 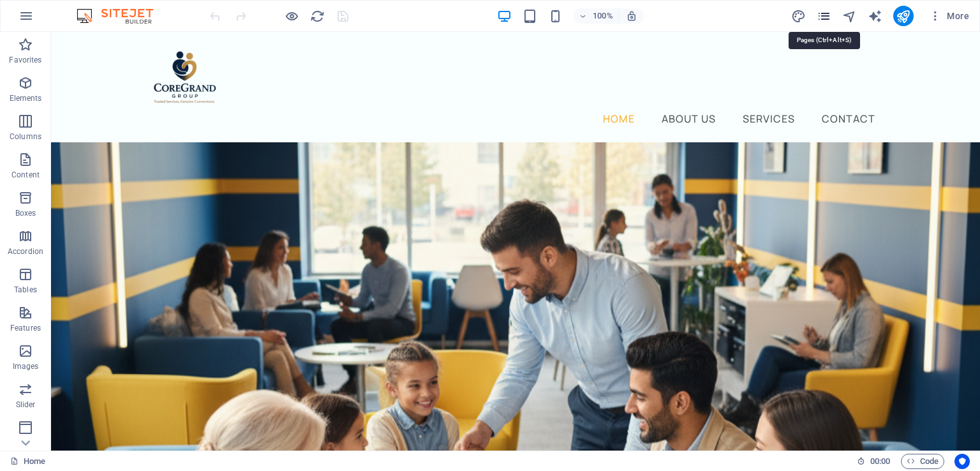 I want to click on p: Slider, so click(x=26, y=405).